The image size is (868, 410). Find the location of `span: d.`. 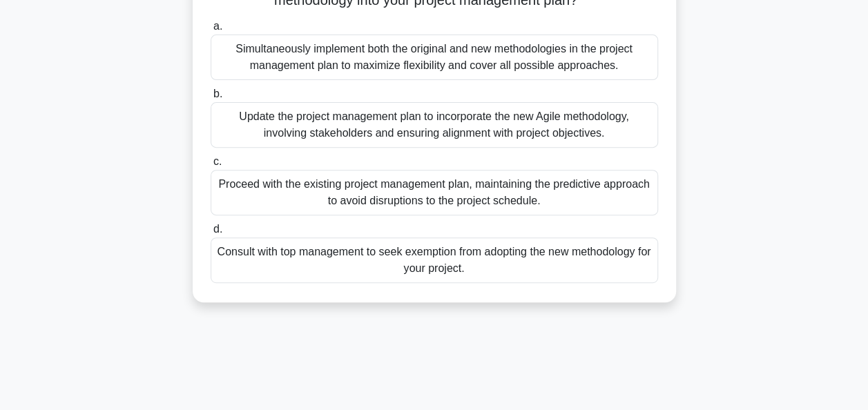

span: d. is located at coordinates (217, 228).